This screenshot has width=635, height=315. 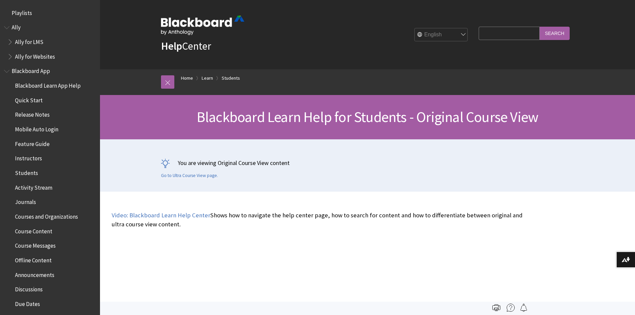 I want to click on span: Blackboard App, so click(x=31, y=70).